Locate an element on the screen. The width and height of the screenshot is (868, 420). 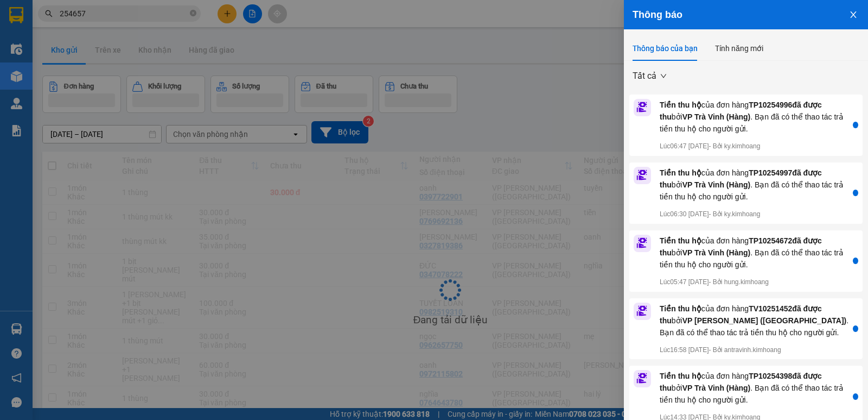
span: TP10254672 đã được thu is located at coordinates (740, 247).